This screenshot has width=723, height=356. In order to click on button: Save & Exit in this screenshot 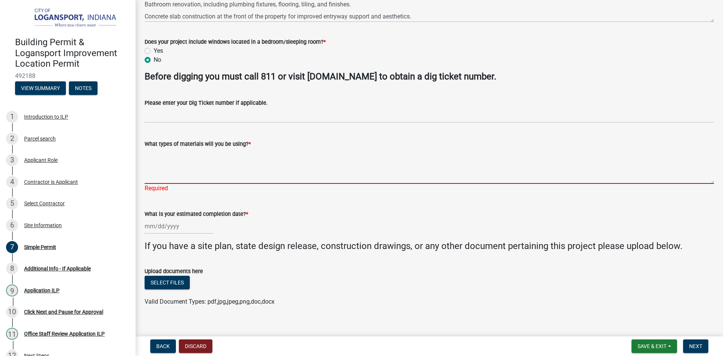, I will do `click(654, 346)`.